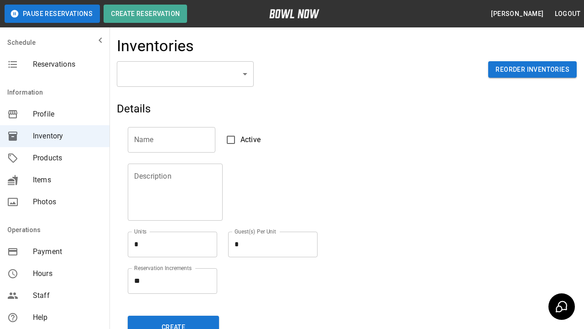 This screenshot has height=329, width=584. What do you see at coordinates (68, 295) in the screenshot?
I see `span: Staff` at bounding box center [68, 295].